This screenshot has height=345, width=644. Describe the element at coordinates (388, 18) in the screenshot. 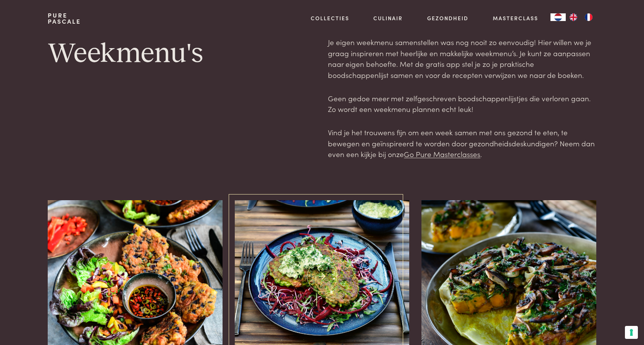

I see `a: Culinair` at that location.